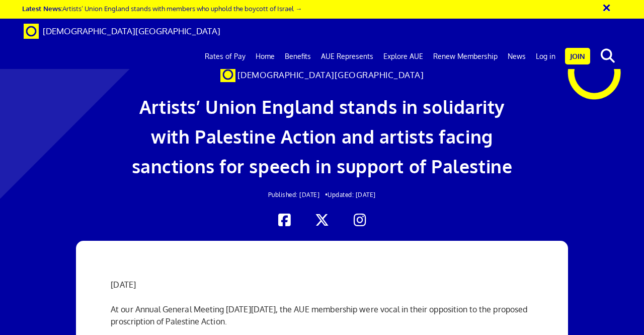 The height and width of the screenshot is (335, 644). I want to click on a: Join, so click(578, 56).